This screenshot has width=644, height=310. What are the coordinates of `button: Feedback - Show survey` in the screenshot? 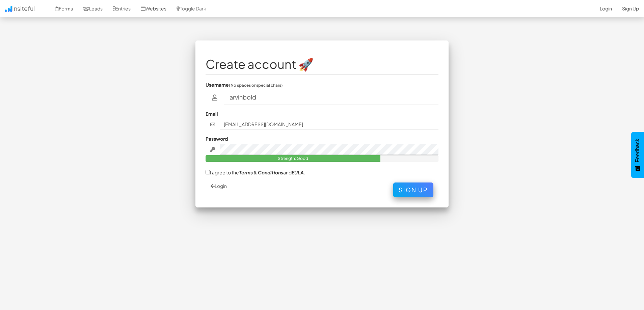 It's located at (638, 155).